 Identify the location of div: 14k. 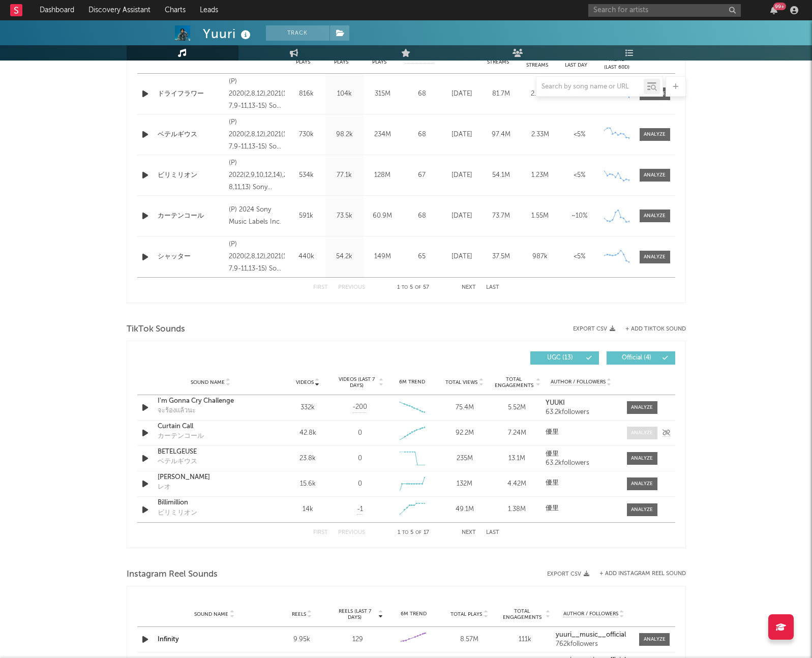
(308, 510).